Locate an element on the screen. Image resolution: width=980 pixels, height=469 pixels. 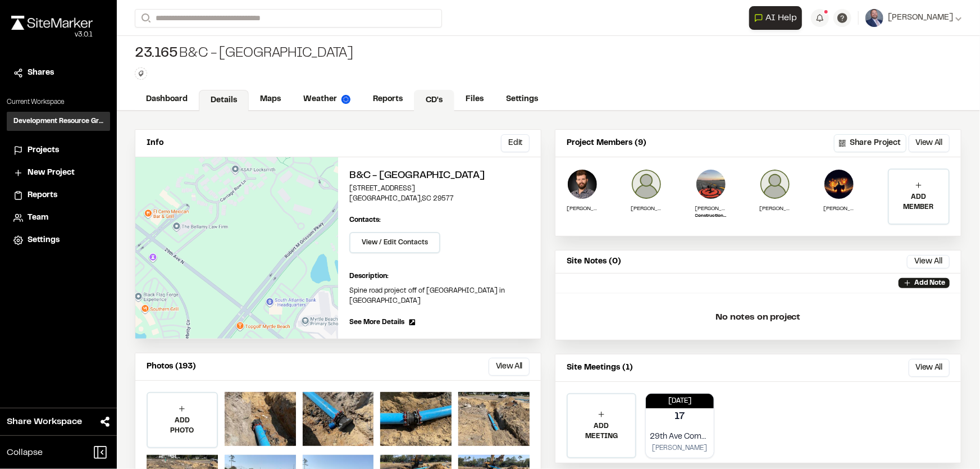
span: Reports is located at coordinates (42, 196).